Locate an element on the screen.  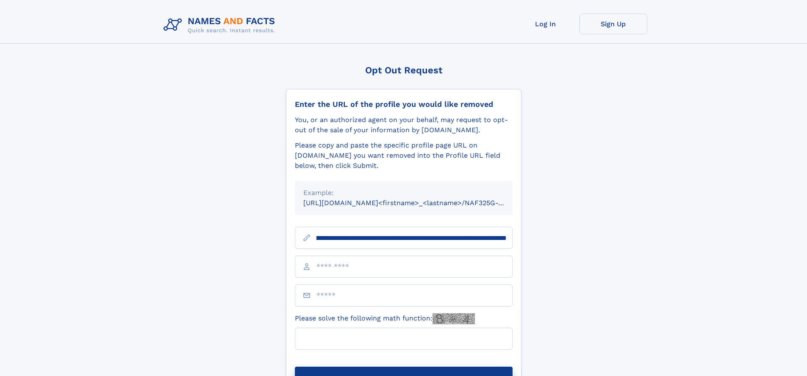
a: Sign Up is located at coordinates (613, 24).